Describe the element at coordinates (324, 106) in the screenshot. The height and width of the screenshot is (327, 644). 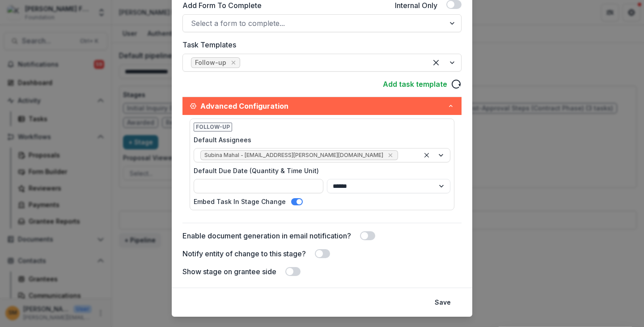
I see `span: Advanced Configuration` at that location.